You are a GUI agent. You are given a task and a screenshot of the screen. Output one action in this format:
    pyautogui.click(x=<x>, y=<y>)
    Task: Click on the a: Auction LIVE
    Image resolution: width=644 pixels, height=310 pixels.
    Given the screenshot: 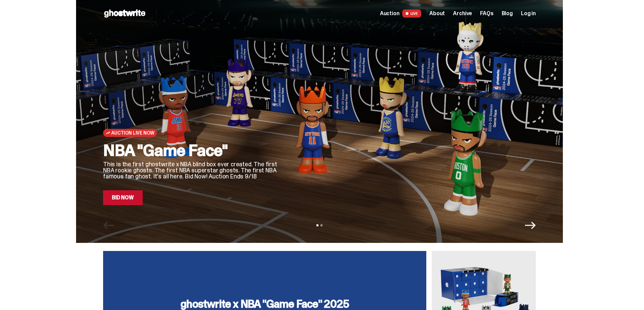 What is the action you would take?
    pyautogui.click(x=401, y=14)
    